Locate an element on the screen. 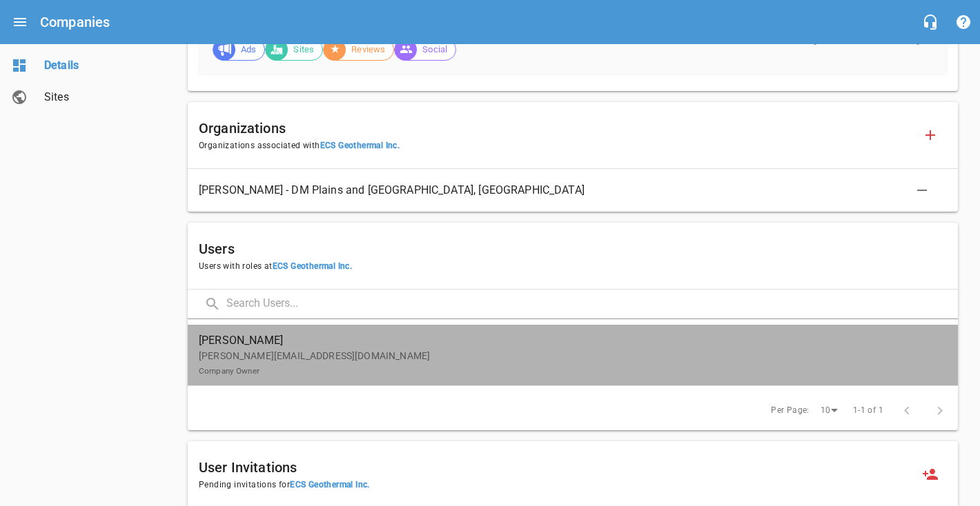  span: Users with roles at is located at coordinates (573, 267).